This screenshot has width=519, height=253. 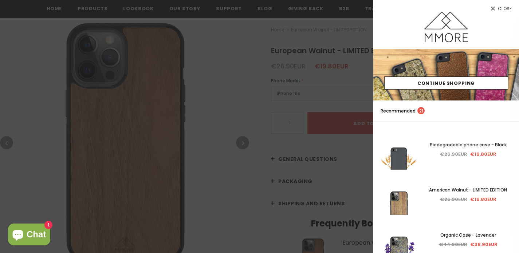 What do you see at coordinates (468, 190) in the screenshot?
I see `span: American Walnut - LIMITED EDITION` at bounding box center [468, 190].